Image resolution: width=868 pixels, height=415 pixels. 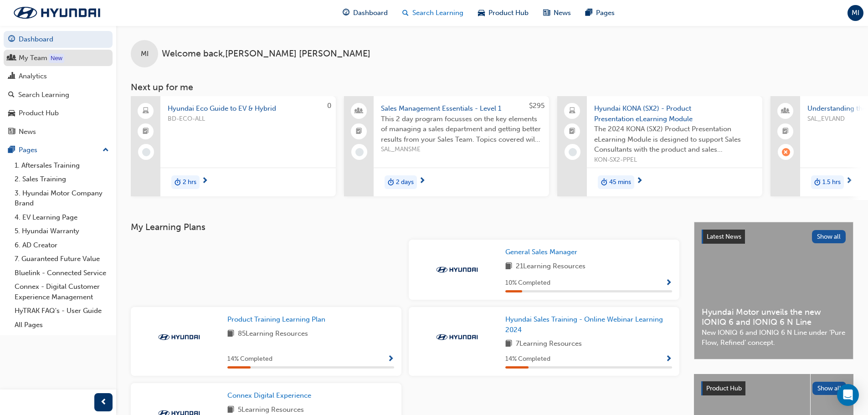 What do you see at coordinates (832, 182) in the screenshot?
I see `span: 1.5 hrs` at bounding box center [832, 182].